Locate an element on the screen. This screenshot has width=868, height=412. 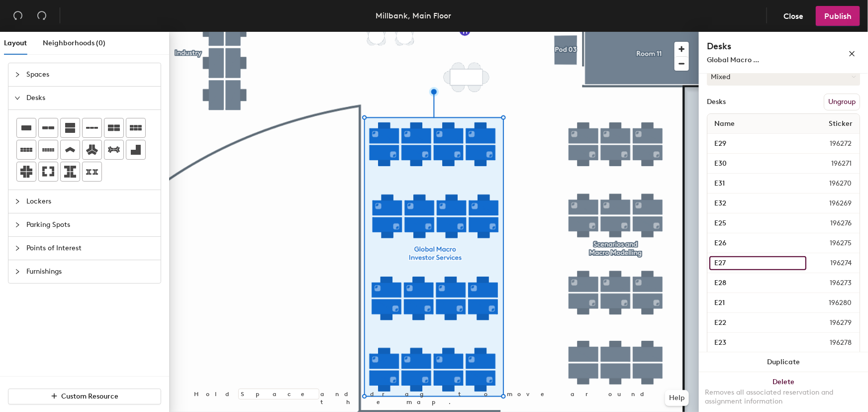
span: close is located at coordinates (852, 54).